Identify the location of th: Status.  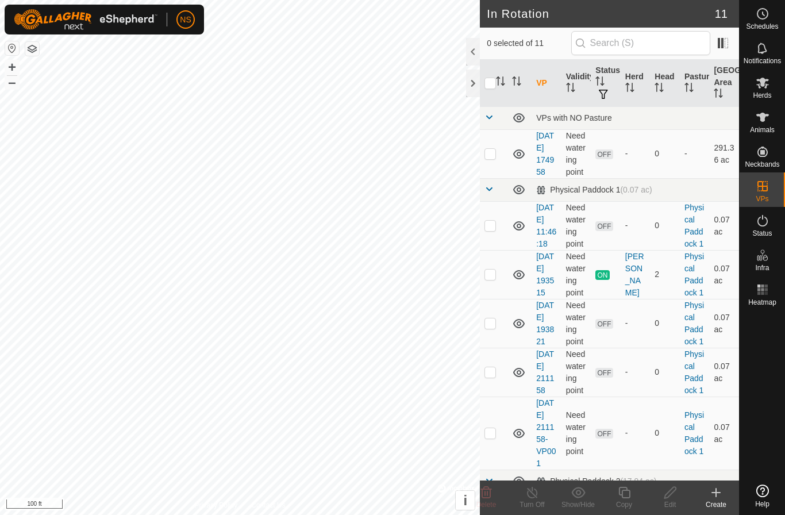
(606, 83).